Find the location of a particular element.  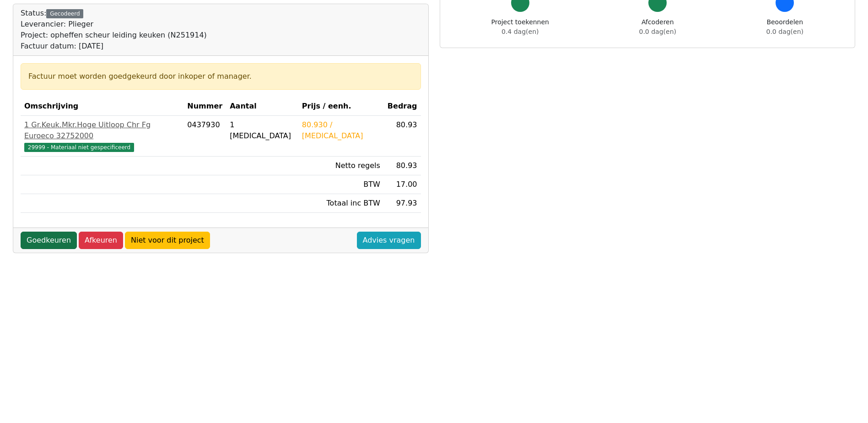

a: 1 Gr.Keuk.Mkr.Hoge Uitloop Chr Fg Euroeco 3275200029999 - Materiaal niet gespecificeerd is located at coordinates (102, 136).